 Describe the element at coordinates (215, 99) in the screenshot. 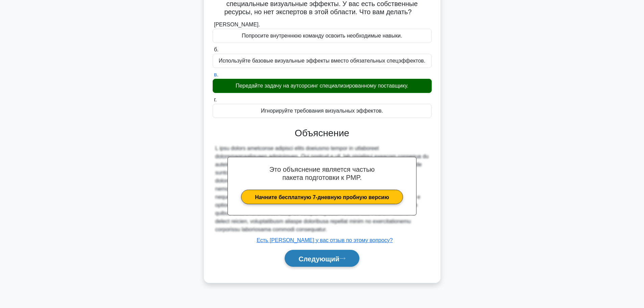

I see `font: г.` at that location.